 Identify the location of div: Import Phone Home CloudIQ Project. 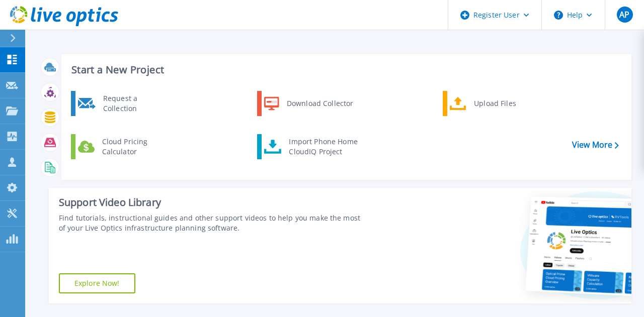
(323, 147).